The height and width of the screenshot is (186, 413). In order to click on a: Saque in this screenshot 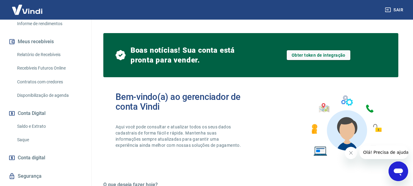, I will do `click(49, 139)`.